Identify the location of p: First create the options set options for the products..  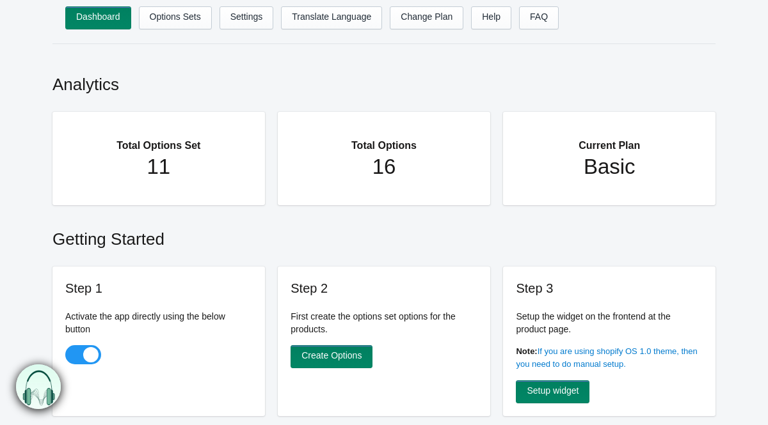
(384, 323).